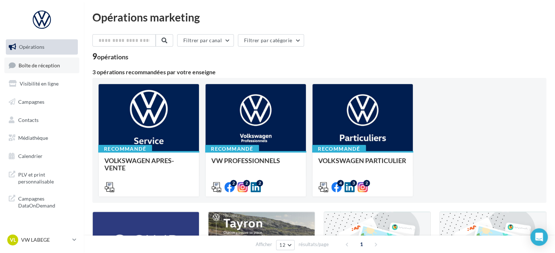 The image size is (555, 253). Describe the element at coordinates (42, 47) in the screenshot. I see `a: Opérations` at that location.